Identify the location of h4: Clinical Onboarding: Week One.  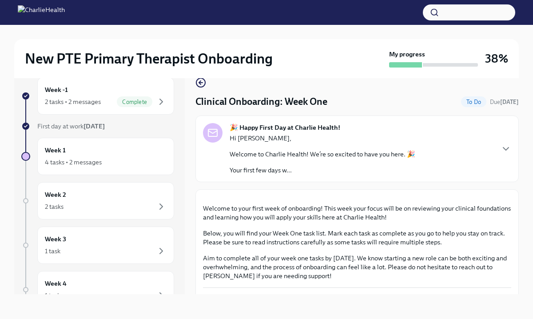
(261, 102).